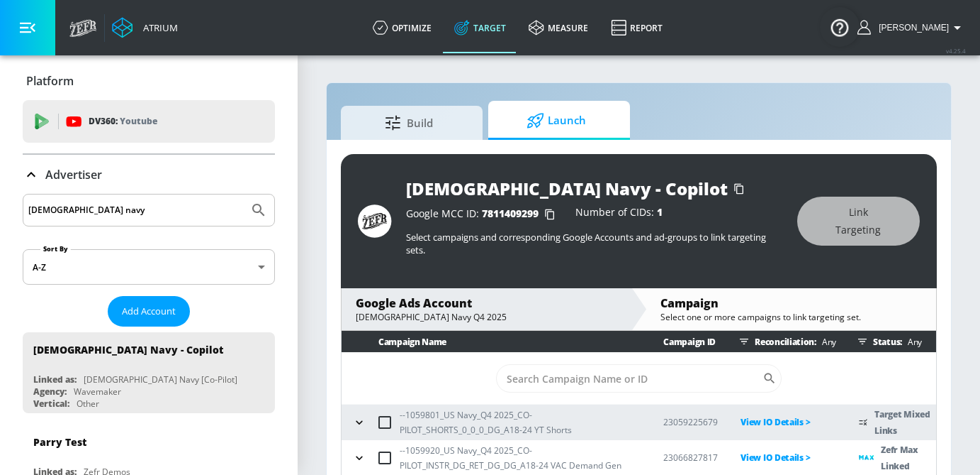 The image size is (980, 475). I want to click on div: Linked as:, so click(55, 379).